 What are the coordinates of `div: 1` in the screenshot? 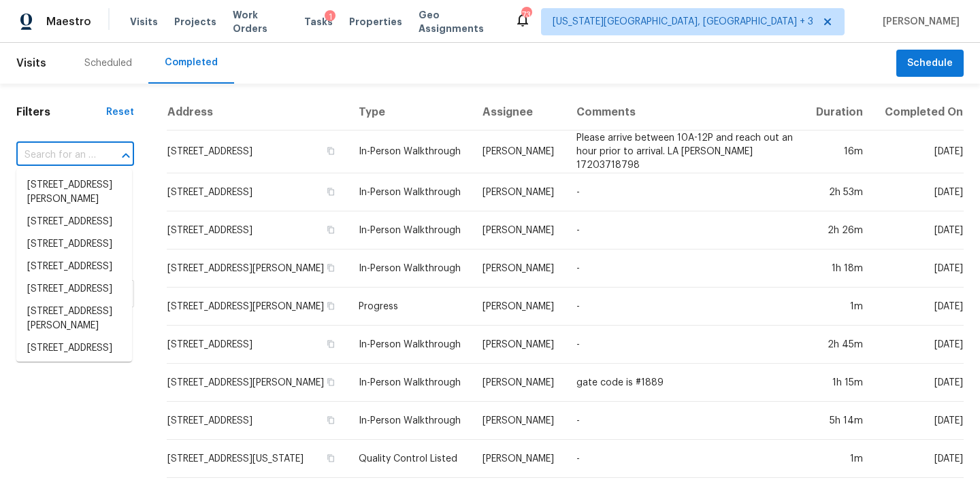 It's located at (330, 17).